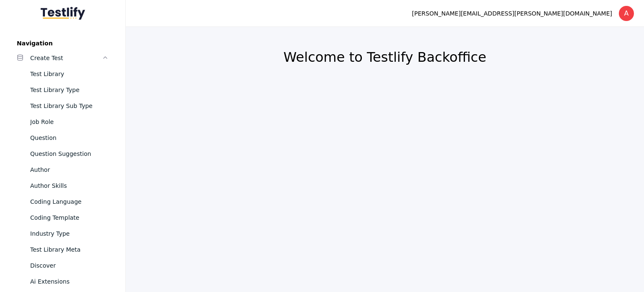  What do you see at coordinates (385, 57) in the screenshot?
I see `h2: Welcome to Testlify Backoffice` at bounding box center [385, 57].